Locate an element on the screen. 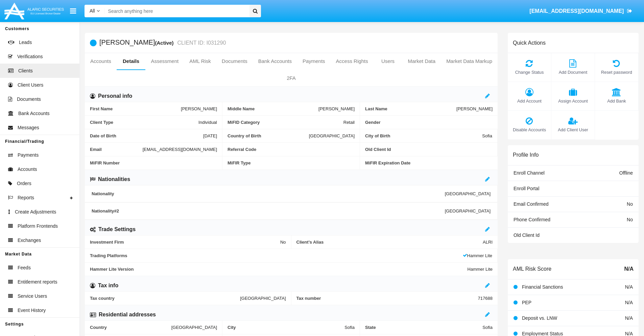 Image resolution: width=644 pixels, height=336 pixels. span: Financial Sanctions is located at coordinates (542, 287).